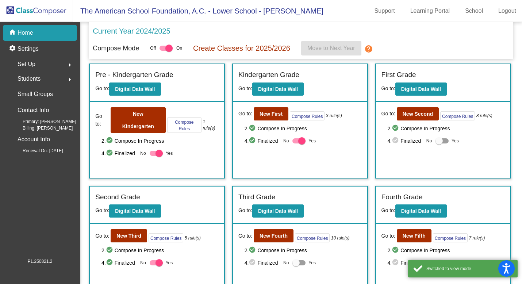 This screenshot has height=284, width=522. I want to click on b: New Fourth, so click(273, 236).